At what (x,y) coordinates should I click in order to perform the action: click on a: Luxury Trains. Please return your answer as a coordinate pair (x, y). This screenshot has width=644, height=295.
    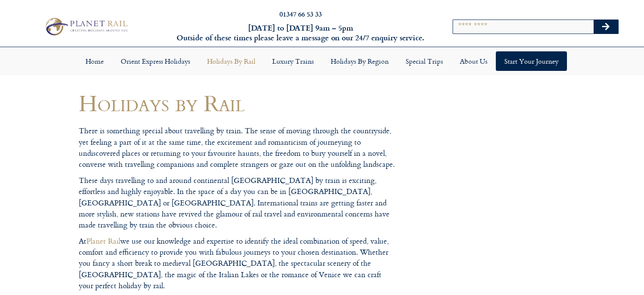
    Looking at the image, I should click on (293, 61).